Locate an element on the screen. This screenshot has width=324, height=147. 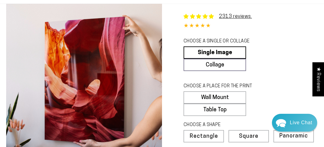
legend: CHOOSE A SINGLE OR COLLAGE is located at coordinates (223, 42).